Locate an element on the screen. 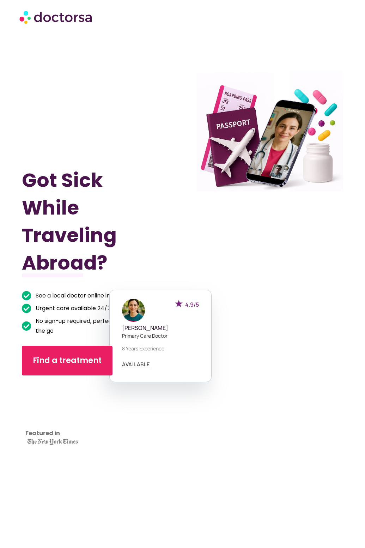 This screenshot has width=365, height=548. span: See a local doctor online in minutes is located at coordinates (84, 296).